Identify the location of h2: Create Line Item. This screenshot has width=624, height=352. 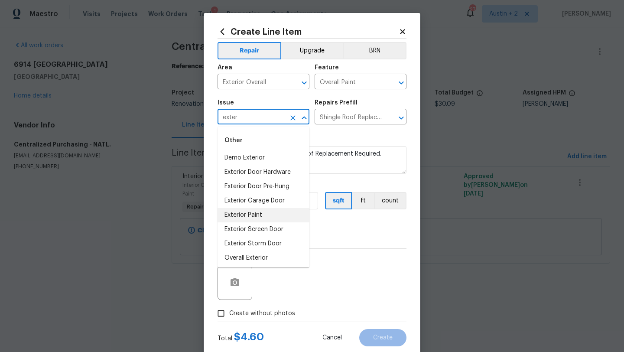
(308, 32).